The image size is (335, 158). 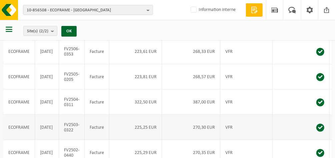 I want to click on label: Information interne, so click(x=212, y=10).